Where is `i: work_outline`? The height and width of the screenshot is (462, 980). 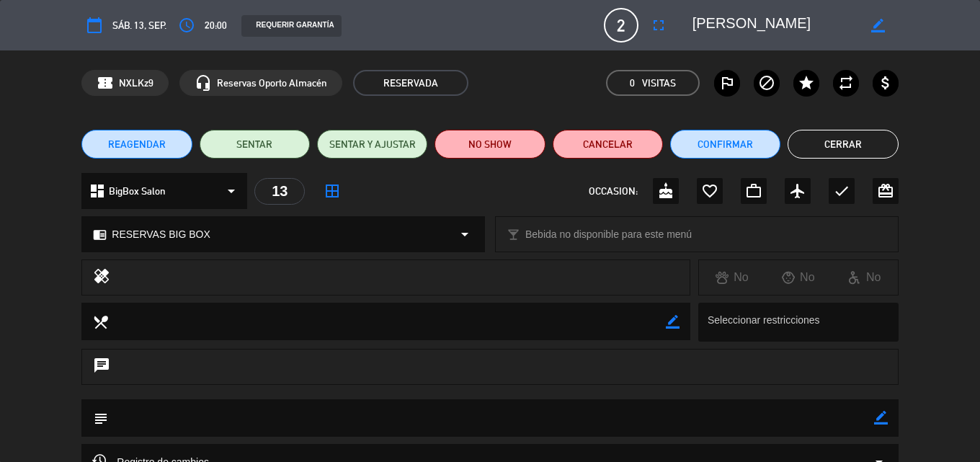 i: work_outline is located at coordinates (754, 191).